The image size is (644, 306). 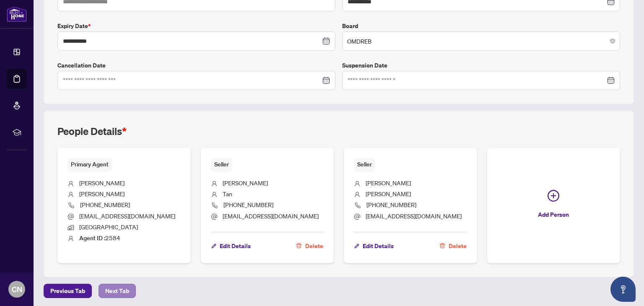 What do you see at coordinates (623, 289) in the screenshot?
I see `button: Open asap` at bounding box center [623, 289].